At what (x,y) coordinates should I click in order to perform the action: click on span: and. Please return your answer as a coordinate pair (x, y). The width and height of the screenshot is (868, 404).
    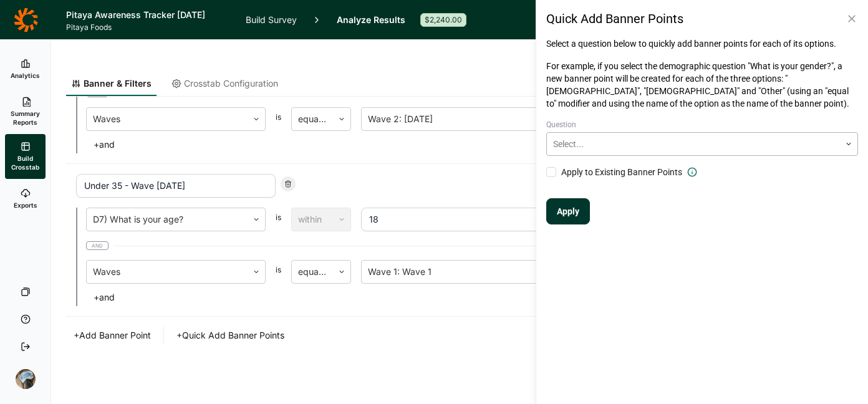
    Looking at the image, I should click on (98, 245).